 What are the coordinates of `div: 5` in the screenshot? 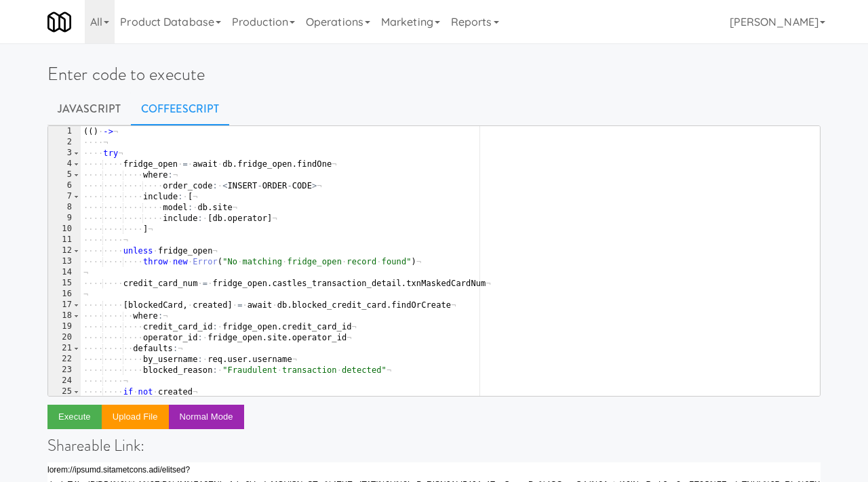 It's located at (64, 175).